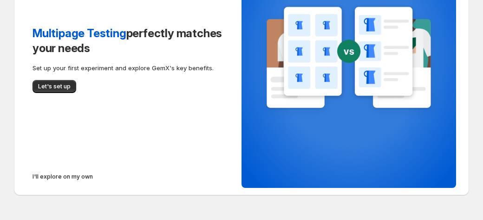  What do you see at coordinates (128, 41) in the screenshot?
I see `h2: perfectly matches your needs` at bounding box center [128, 41].